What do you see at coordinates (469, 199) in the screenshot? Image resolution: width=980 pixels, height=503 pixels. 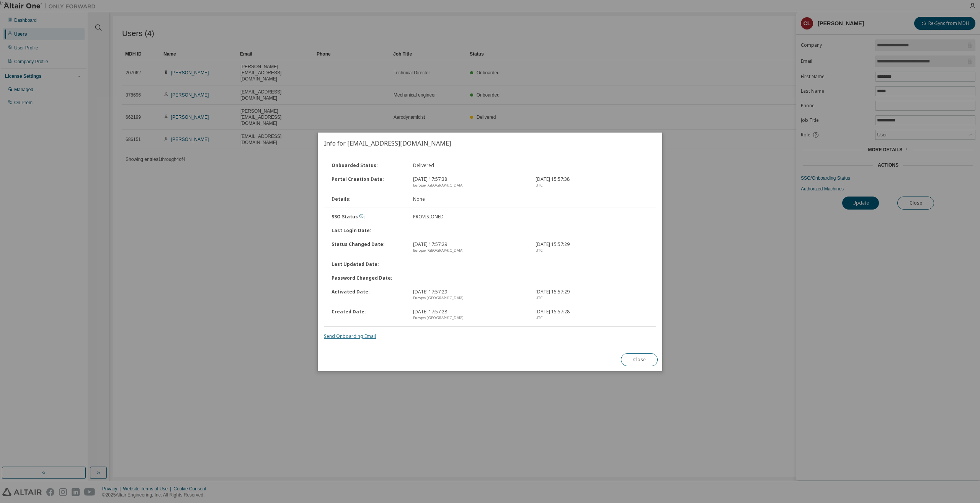 I see `div: None` at bounding box center [469, 199].